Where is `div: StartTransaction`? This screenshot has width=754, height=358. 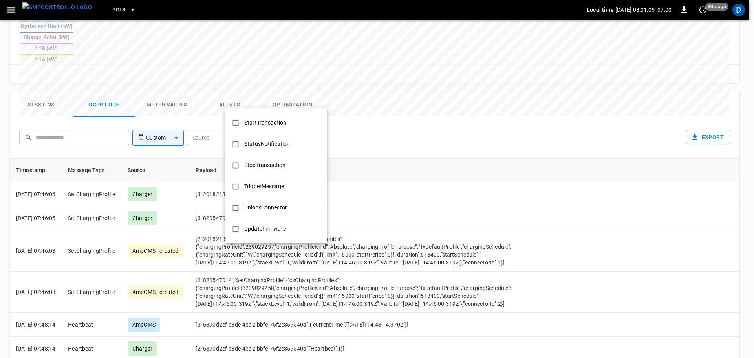
div: StartTransaction is located at coordinates (265, 123).